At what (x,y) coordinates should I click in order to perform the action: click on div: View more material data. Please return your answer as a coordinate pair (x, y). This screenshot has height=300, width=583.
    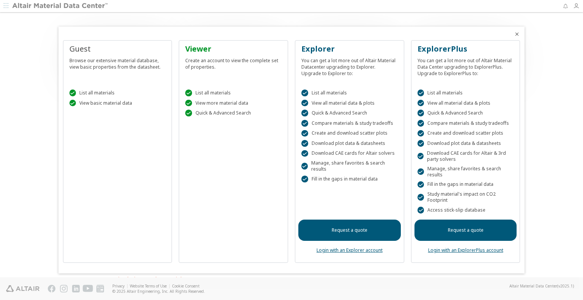
    Looking at the image, I should click on (233, 103).